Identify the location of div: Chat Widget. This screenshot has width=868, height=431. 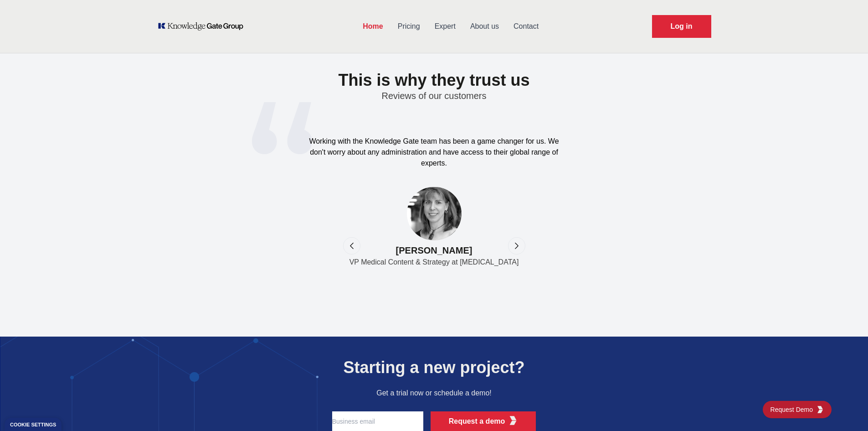
(845, 409).